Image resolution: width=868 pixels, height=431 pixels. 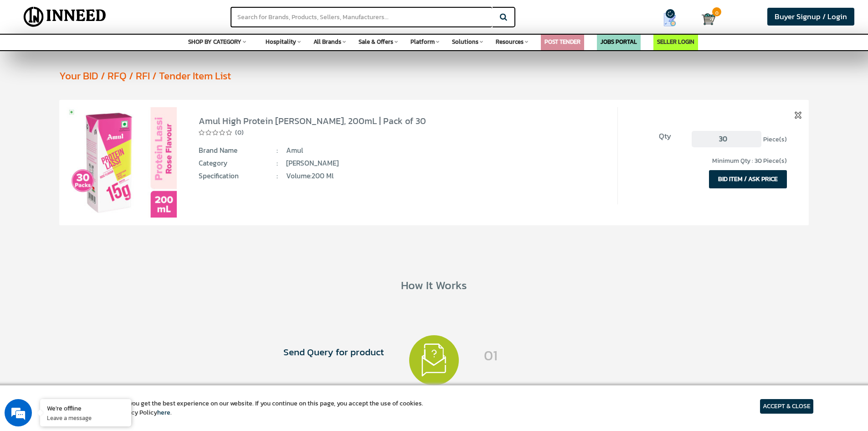 What do you see at coordinates (811, 16) in the screenshot?
I see `a: Buyer Signup / Login` at bounding box center [811, 16].